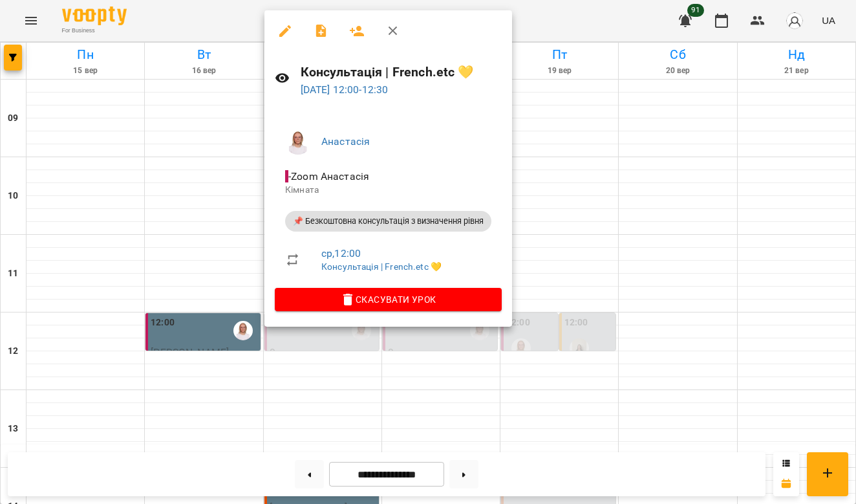  What do you see at coordinates (345, 141) in the screenshot?
I see `a: Анастасія` at bounding box center [345, 141].